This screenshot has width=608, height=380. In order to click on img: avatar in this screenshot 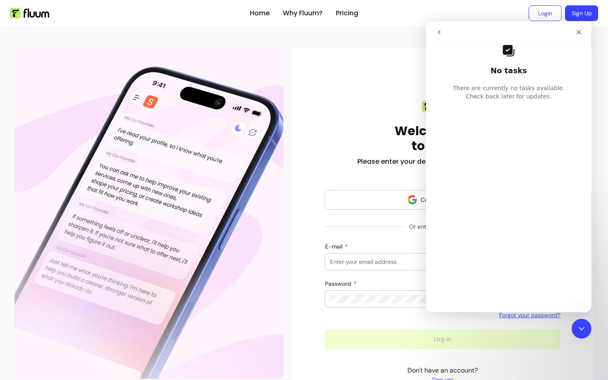, I will do `click(412, 200)`.